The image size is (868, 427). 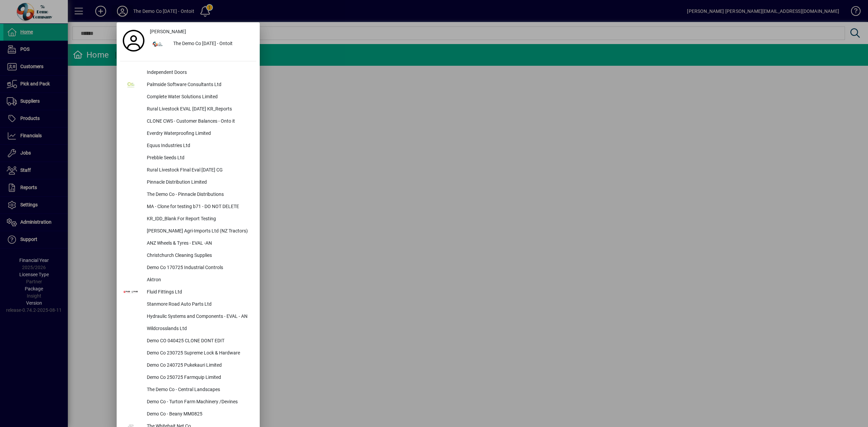 I want to click on button: CLONE CWS - Customer Balances - Onto it, so click(x=188, y=121).